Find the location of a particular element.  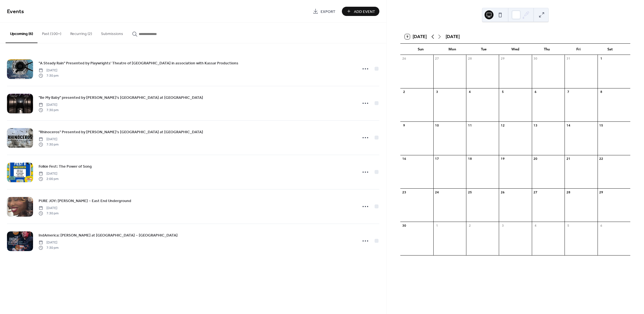

span: Events is located at coordinates (15, 11).